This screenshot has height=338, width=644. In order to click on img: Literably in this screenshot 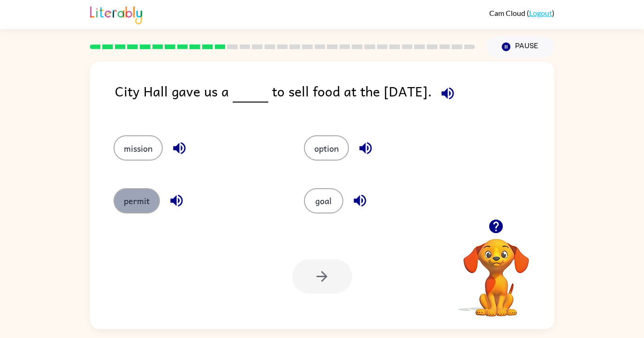, I will do `click(116, 14)`.